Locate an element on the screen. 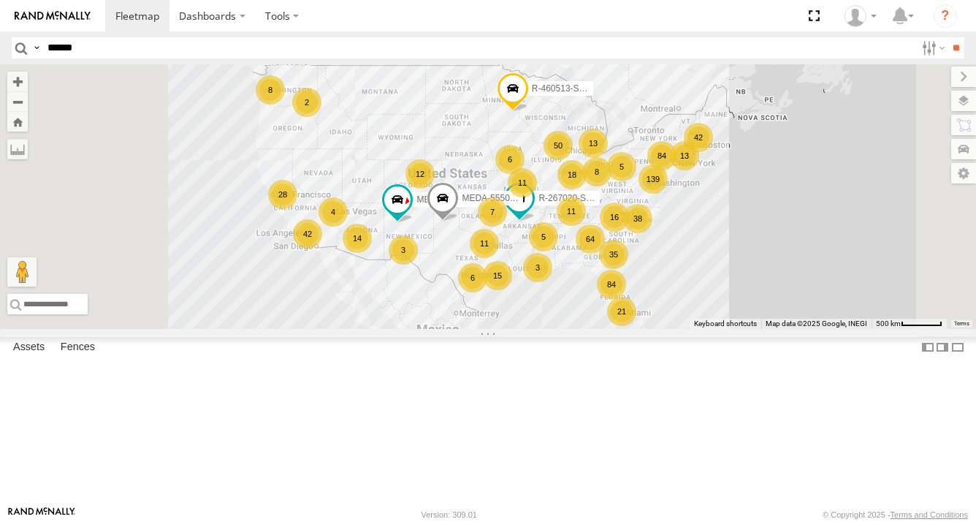 Image resolution: width=976 pixels, height=522 pixels. label: Measure is located at coordinates (18, 149).